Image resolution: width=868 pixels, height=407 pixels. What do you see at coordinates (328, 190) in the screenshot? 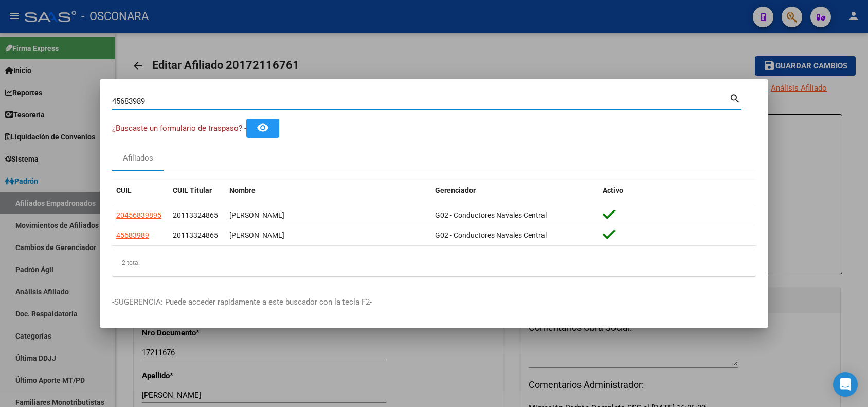
I see `datatable-header-cell: Nombre` at bounding box center [328, 190].